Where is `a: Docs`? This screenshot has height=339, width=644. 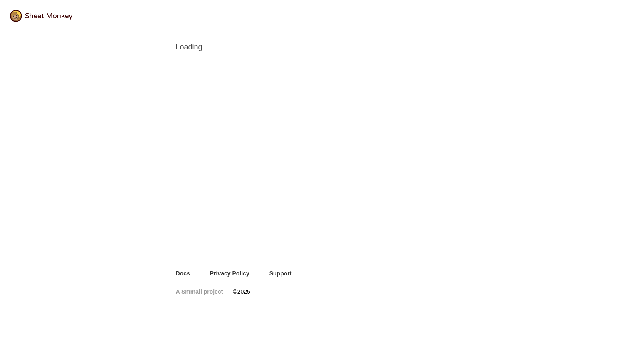
a: Docs is located at coordinates (183, 273).